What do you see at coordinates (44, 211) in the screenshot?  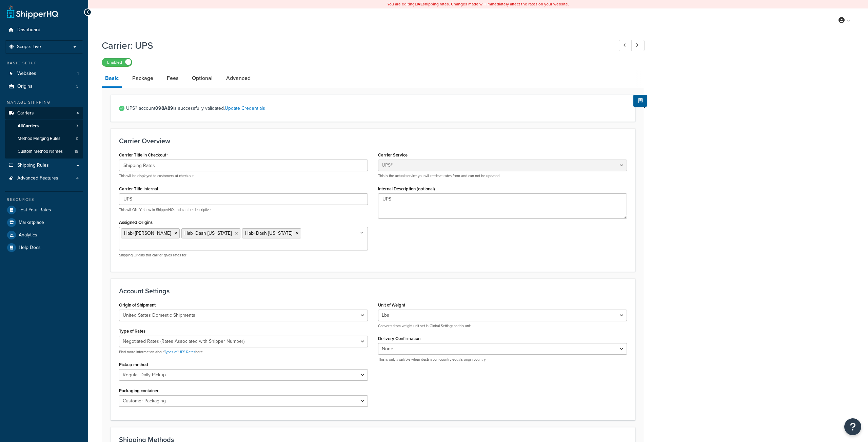 I see `a: Test Your Rates` at bounding box center [44, 211].